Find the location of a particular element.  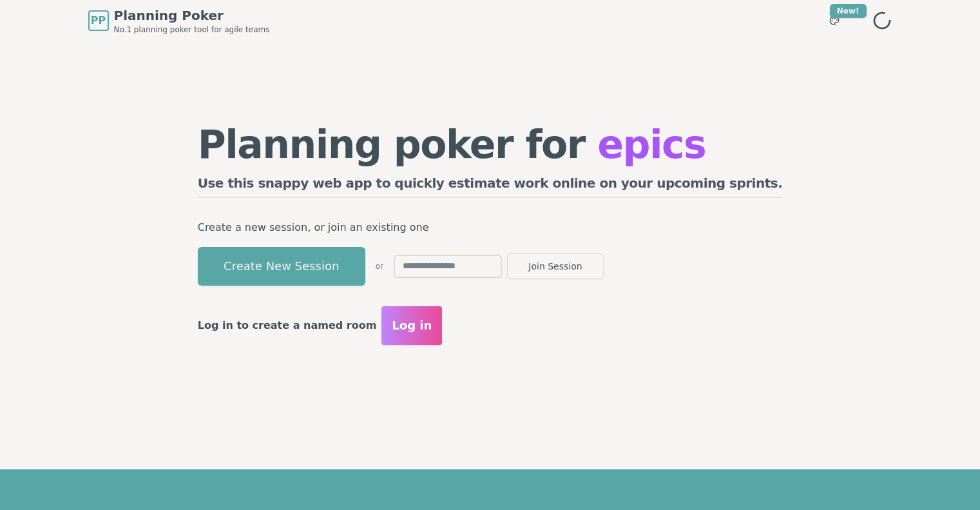

button: Log in is located at coordinates (412, 325).